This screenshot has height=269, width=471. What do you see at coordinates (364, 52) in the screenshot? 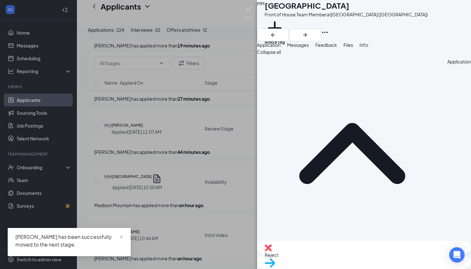
I see `span: Collapse all` at bounding box center [364, 52].